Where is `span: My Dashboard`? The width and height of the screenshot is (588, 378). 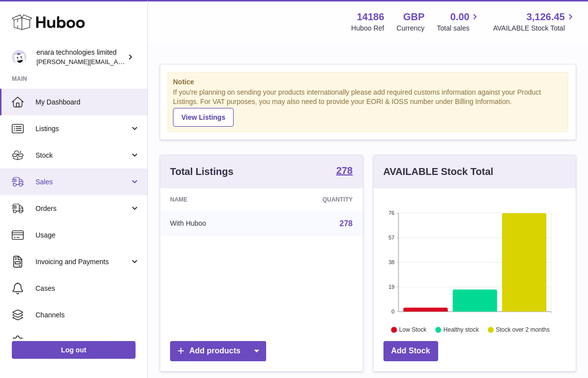
span: My Dashboard is located at coordinates (88, 102).